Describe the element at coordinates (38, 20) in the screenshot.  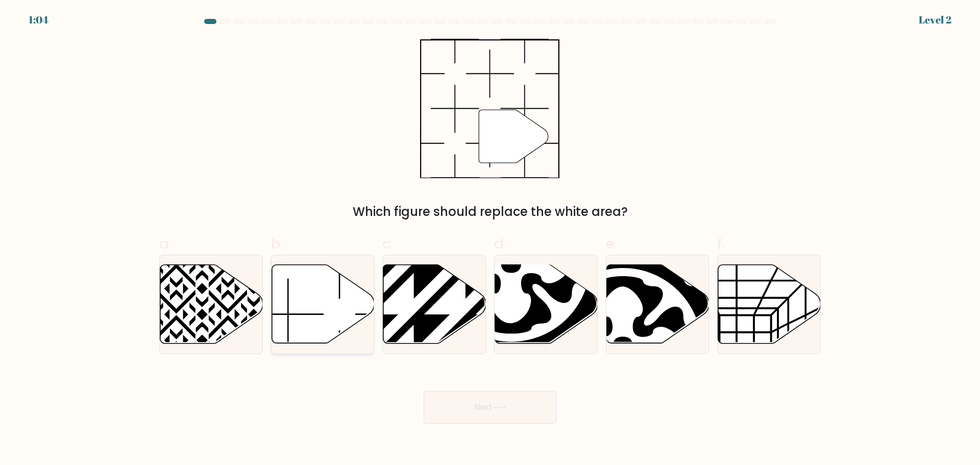
I see `div: 1:04` at that location.